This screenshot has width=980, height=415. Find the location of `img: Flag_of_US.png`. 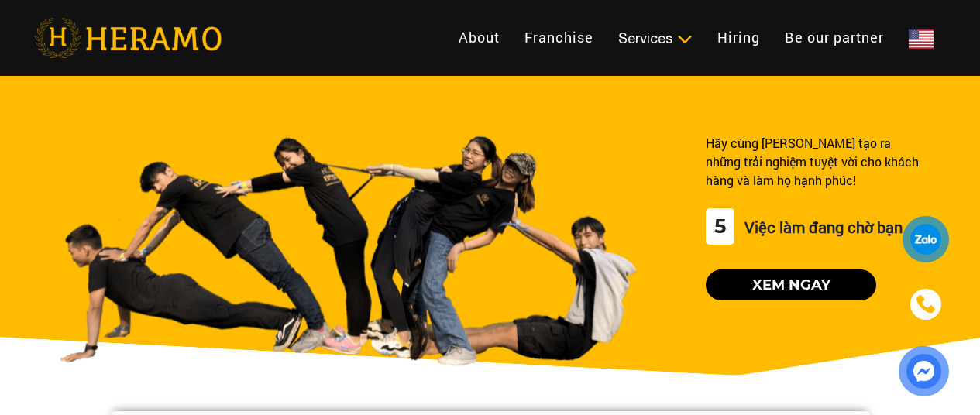

img: Flag_of_US.png is located at coordinates (921, 39).